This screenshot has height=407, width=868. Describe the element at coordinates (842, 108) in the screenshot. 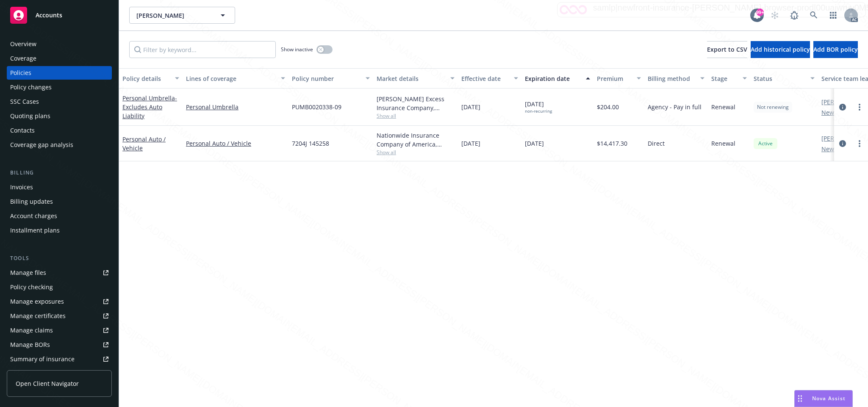

I see `a: circleInformation` at that location.